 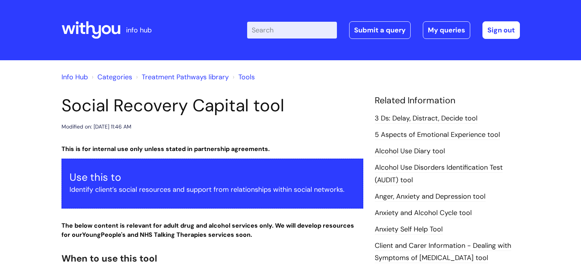 I want to click on a: 5 Aspects of Emotional Experience tool, so click(x=437, y=135).